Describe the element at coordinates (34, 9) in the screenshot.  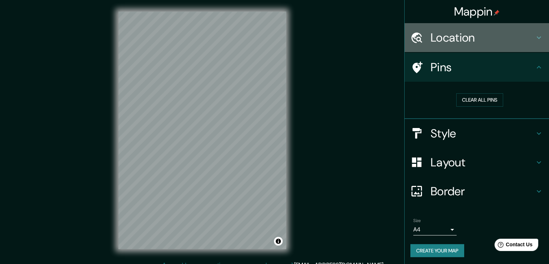
I see `span: Contact Us` at that location.